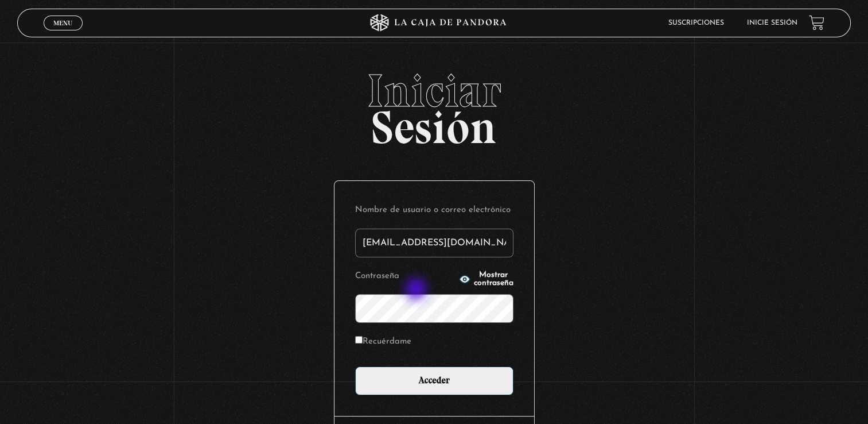 The height and width of the screenshot is (424, 868). Describe the element at coordinates (358, 340) in the screenshot. I see `input: Recuérdame` at that location.